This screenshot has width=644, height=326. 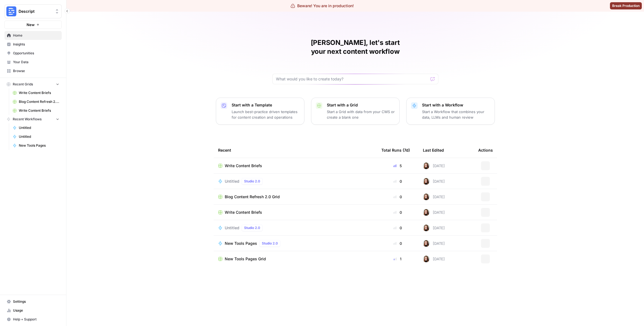 I want to click on div: Actions, so click(x=486, y=150).